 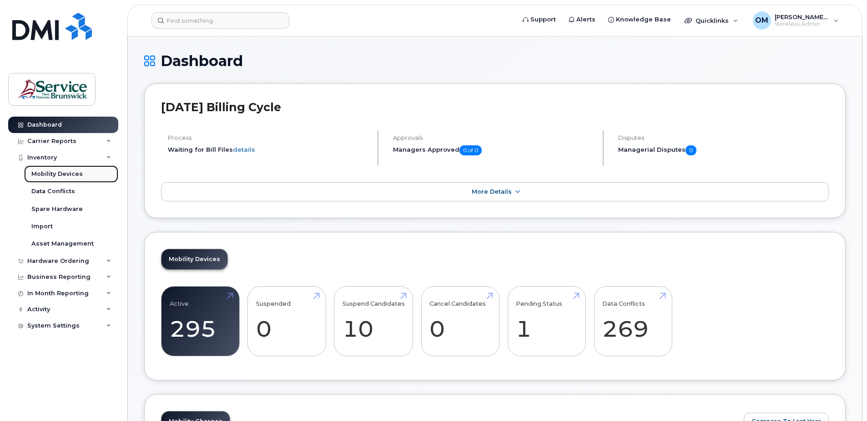 I want to click on a: Data Conflicts 269, so click(x=633, y=321).